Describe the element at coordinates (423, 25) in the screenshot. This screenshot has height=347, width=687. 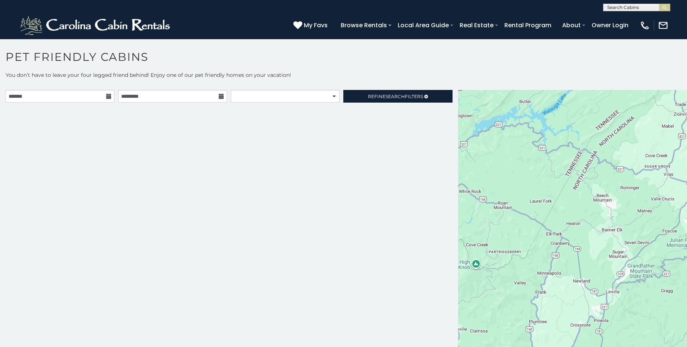
I see `a: Local Area Guide` at that location.